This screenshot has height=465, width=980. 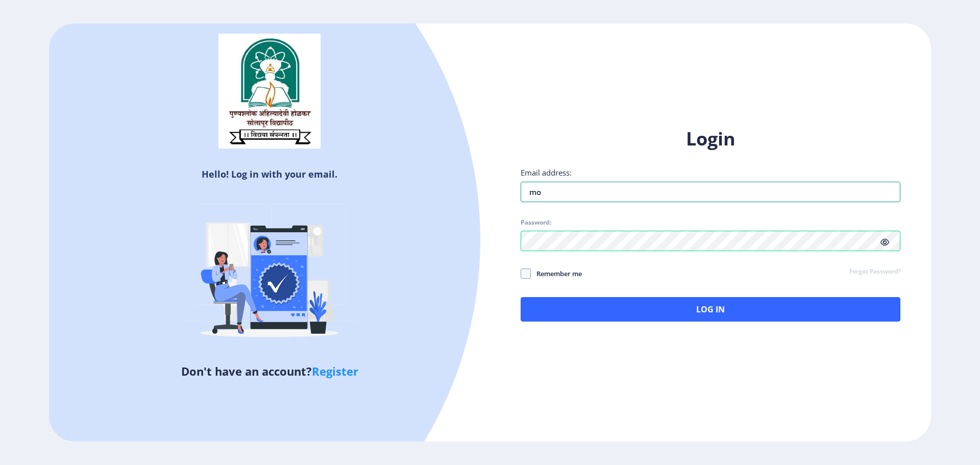 What do you see at coordinates (270, 274) in the screenshot?
I see `img: Verified-rafiki.svg` at bounding box center [270, 274].